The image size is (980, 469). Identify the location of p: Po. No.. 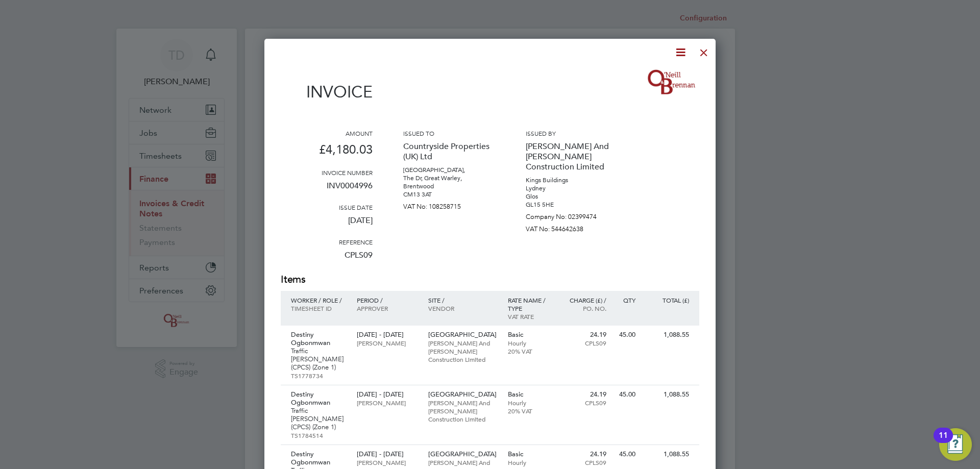
(584, 308).